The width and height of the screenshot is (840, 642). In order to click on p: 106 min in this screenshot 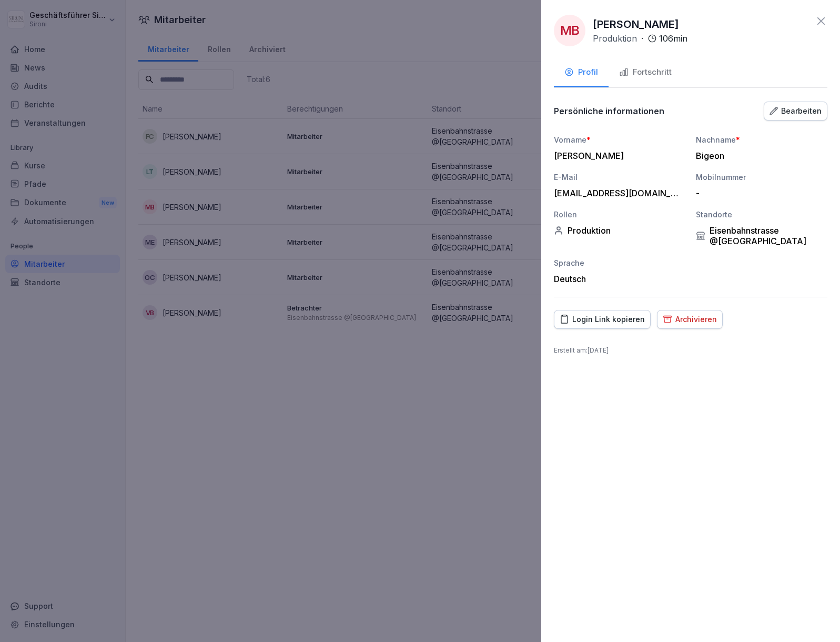, I will do `click(674, 38)`.